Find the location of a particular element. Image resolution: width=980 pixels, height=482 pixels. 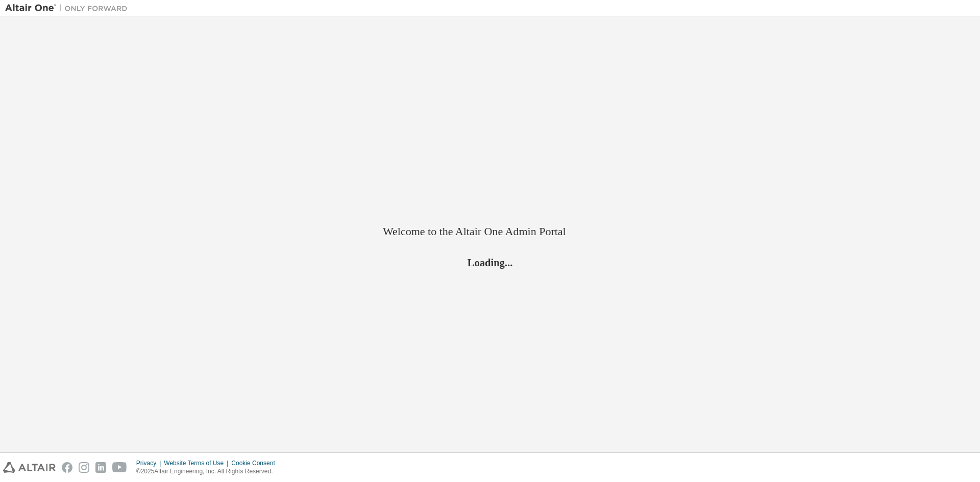

img: Altair One is located at coordinates (69, 8).